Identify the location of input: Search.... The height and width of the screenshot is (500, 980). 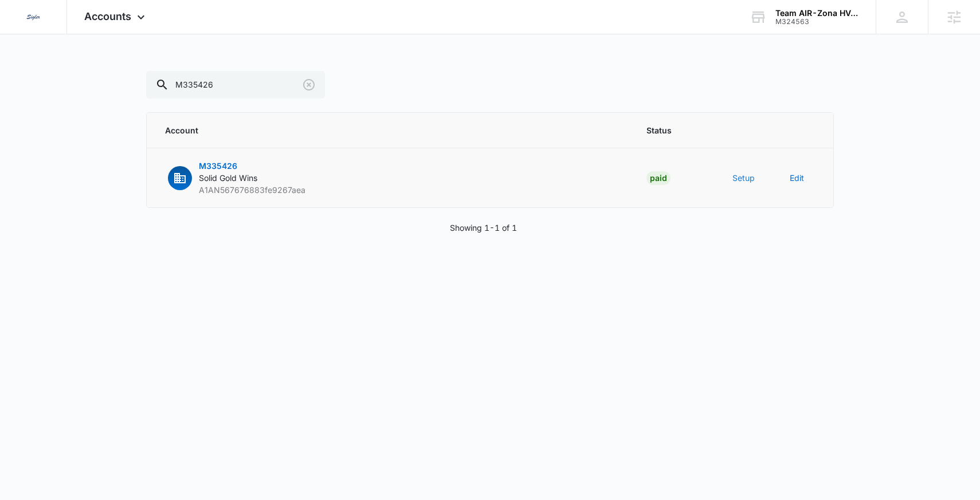
(236, 85).